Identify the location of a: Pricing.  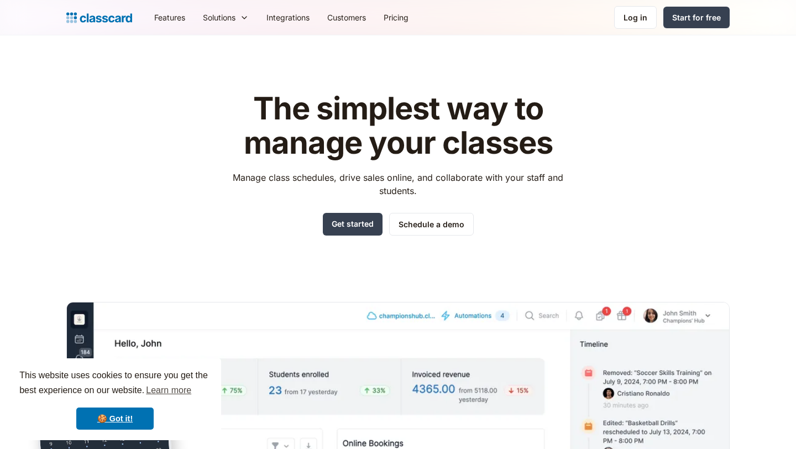
(396, 17).